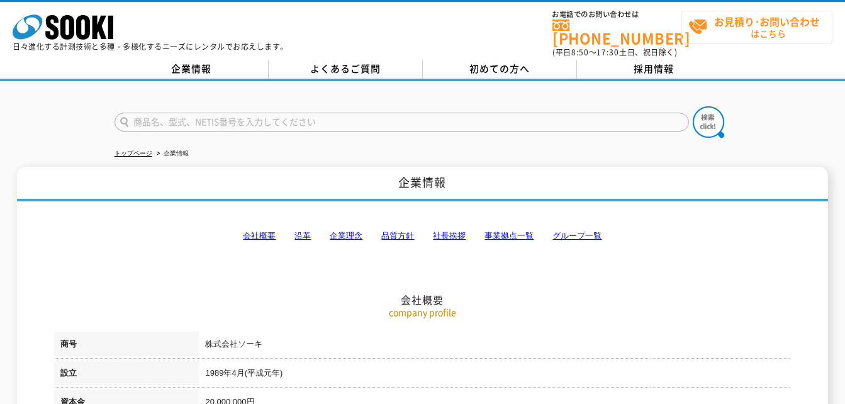 Image resolution: width=845 pixels, height=404 pixels. Describe the element at coordinates (499, 69) in the screenshot. I see `a: 初めての方へ` at that location.